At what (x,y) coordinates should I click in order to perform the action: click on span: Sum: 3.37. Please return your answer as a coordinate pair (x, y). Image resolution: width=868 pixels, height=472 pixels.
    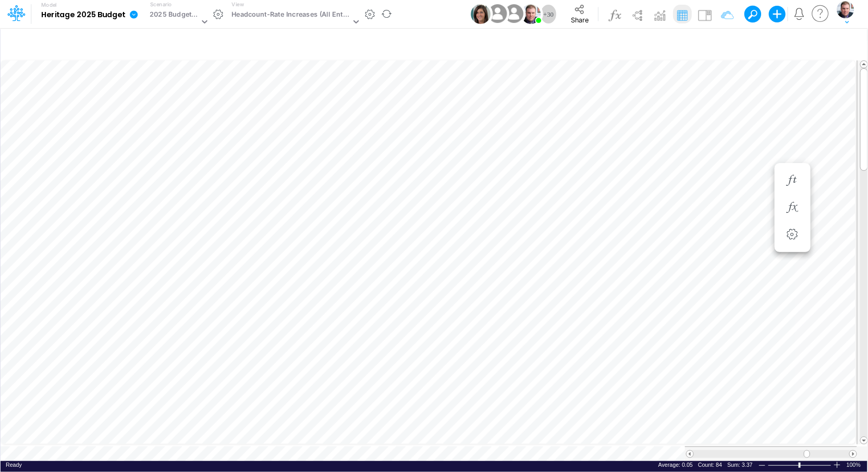
    Looking at the image, I should click on (740, 465).